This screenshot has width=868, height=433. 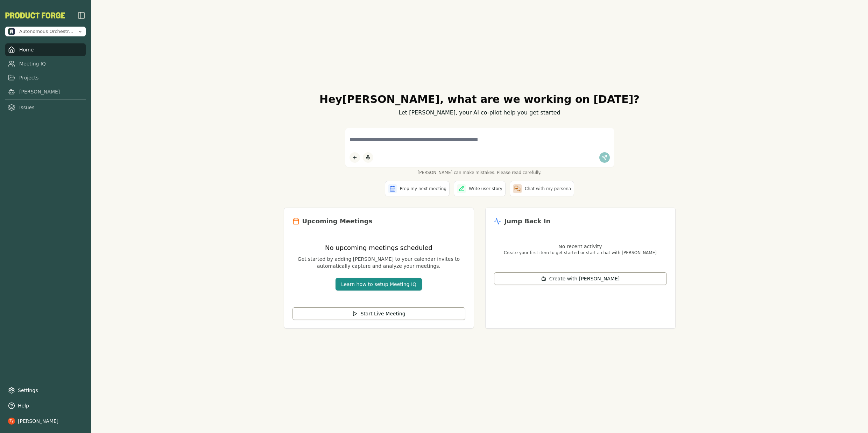 I want to click on button: Send message, so click(x=605, y=158).